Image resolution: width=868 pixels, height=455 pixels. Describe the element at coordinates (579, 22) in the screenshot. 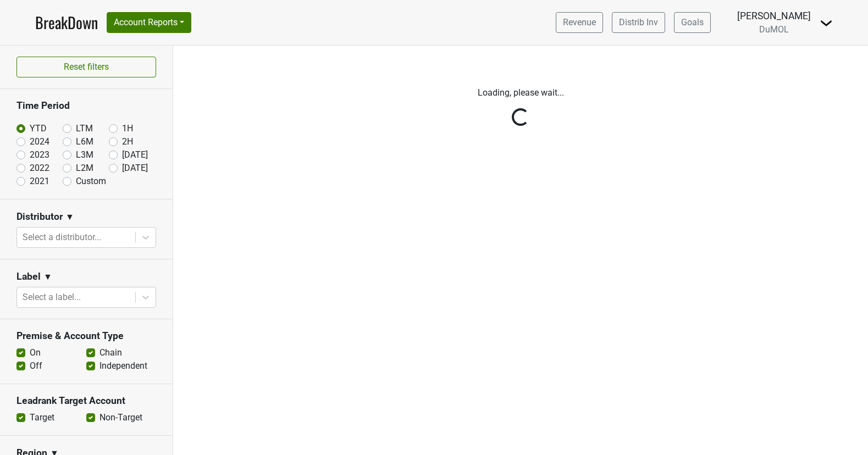

I see `a: Revenue` at that location.